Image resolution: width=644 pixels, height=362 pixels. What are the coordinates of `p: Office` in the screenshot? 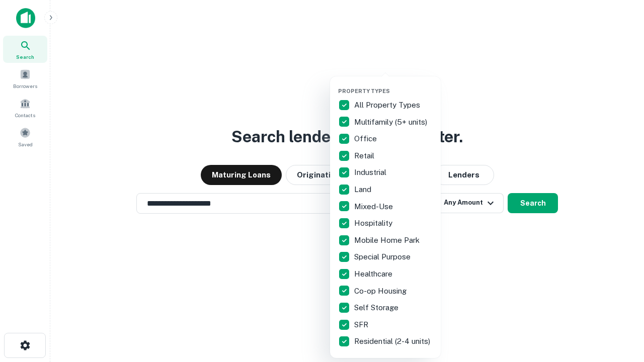 It's located at (366, 139).